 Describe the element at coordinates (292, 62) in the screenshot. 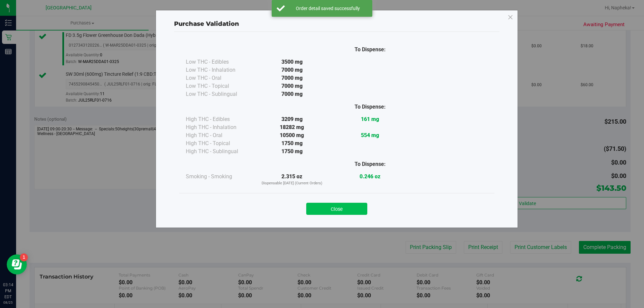

I see `div: 3500 mg` at that location.